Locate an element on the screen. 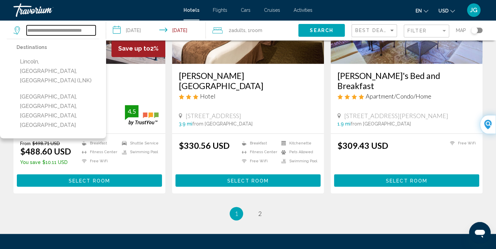 The width and height of the screenshot is (496, 249). button: User Menu is located at coordinates (474, 10).